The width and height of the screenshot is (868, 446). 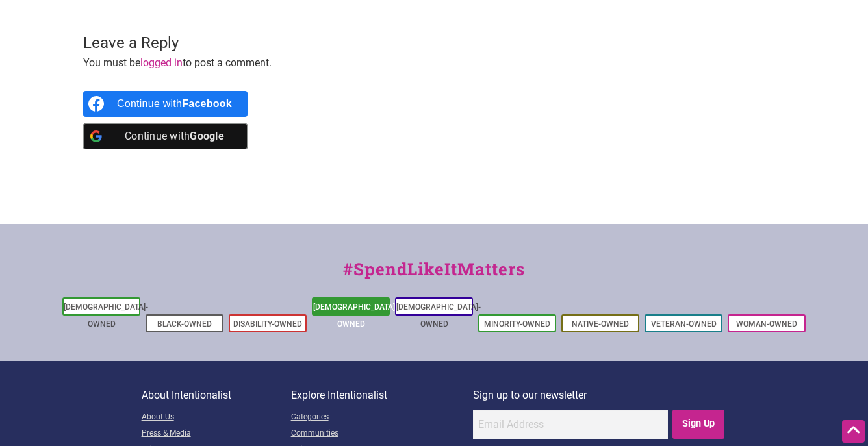 What do you see at coordinates (434, 63) in the screenshot?
I see `p: You must be to post a comment.` at bounding box center [434, 63].